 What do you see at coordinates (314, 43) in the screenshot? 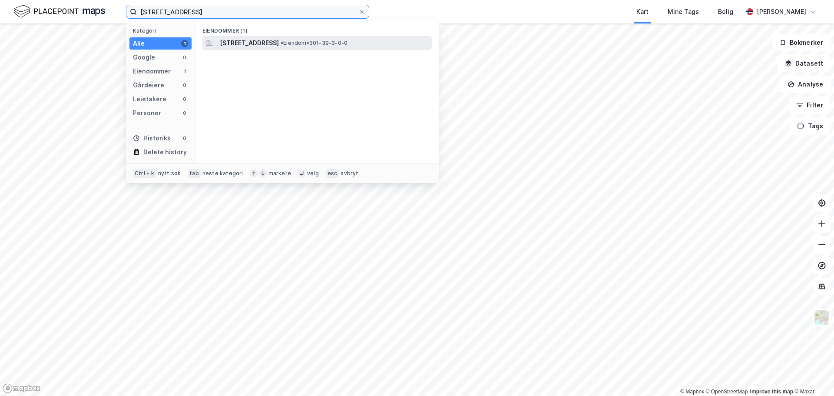
I see `span: Eiendom • 301-39-3-0-0` at bounding box center [314, 43].